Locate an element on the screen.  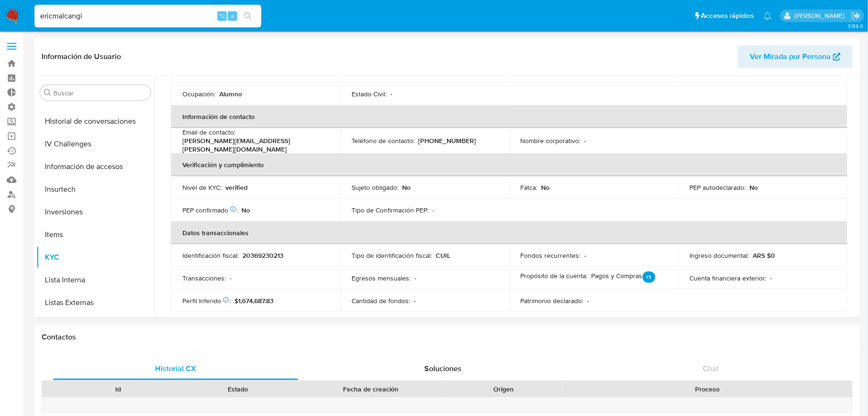
button: KYC is located at coordinates (96, 257).